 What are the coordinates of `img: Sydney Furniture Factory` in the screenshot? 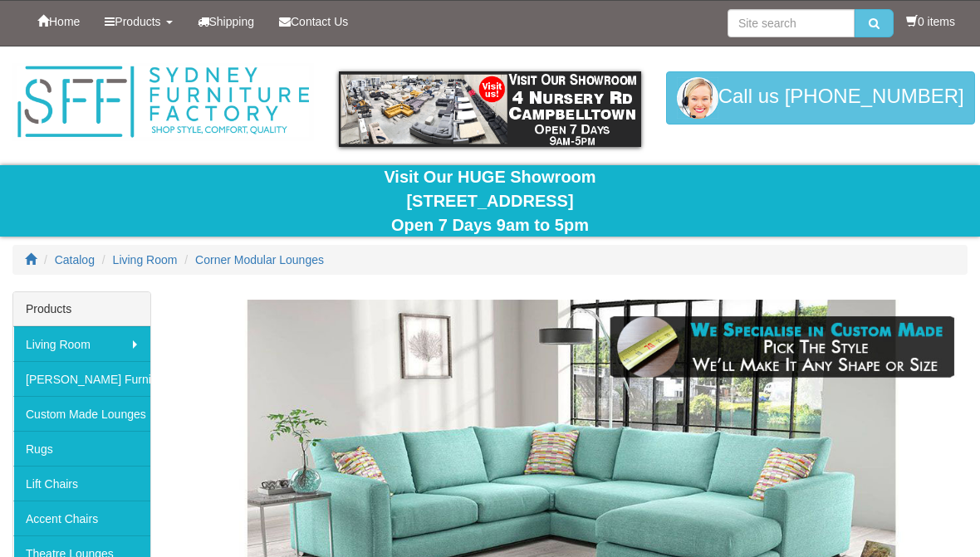 It's located at (163, 102).